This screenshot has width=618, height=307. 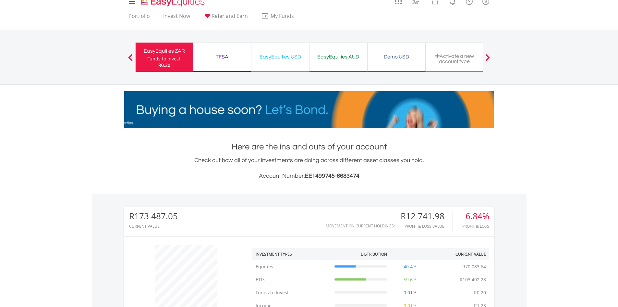 What do you see at coordinates (410, 279) in the screenshot?
I see `td: 59.6%` at bounding box center [410, 279].